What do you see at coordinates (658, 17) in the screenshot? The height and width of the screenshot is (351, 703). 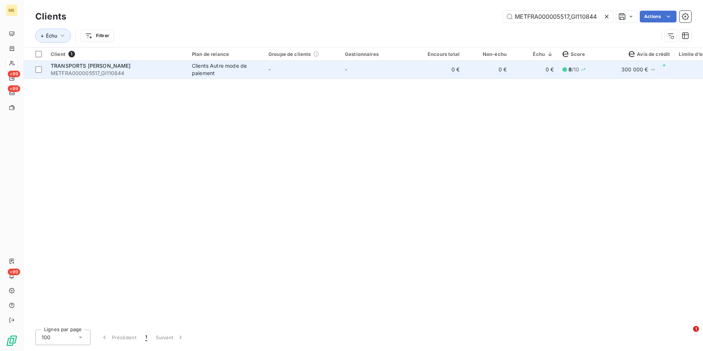 I see `button: Actions` at bounding box center [658, 17].